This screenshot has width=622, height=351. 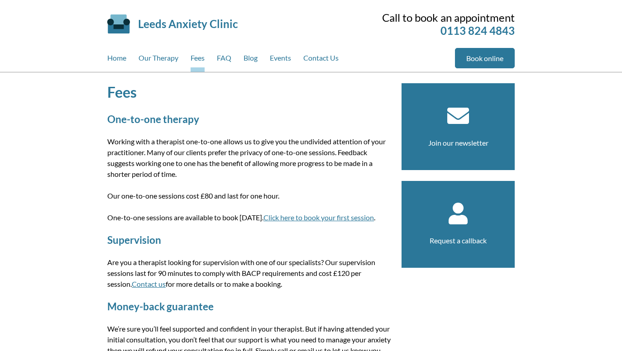 What do you see at coordinates (249, 240) in the screenshot?
I see `h2: Supervision` at bounding box center [249, 240].